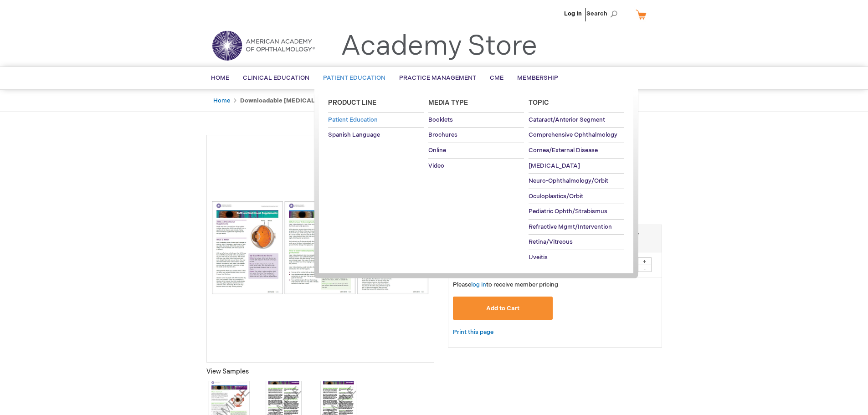 This screenshot has width=868, height=415. I want to click on span: Video, so click(436, 166).